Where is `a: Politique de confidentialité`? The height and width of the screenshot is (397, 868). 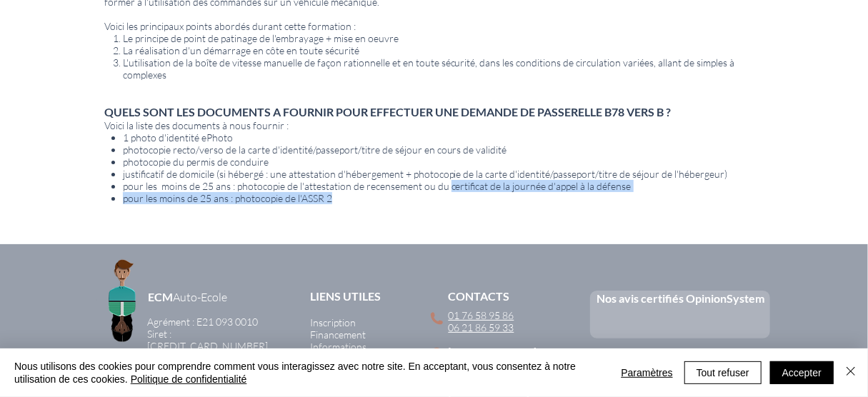 a: Politique de confidentialité is located at coordinates (189, 379).